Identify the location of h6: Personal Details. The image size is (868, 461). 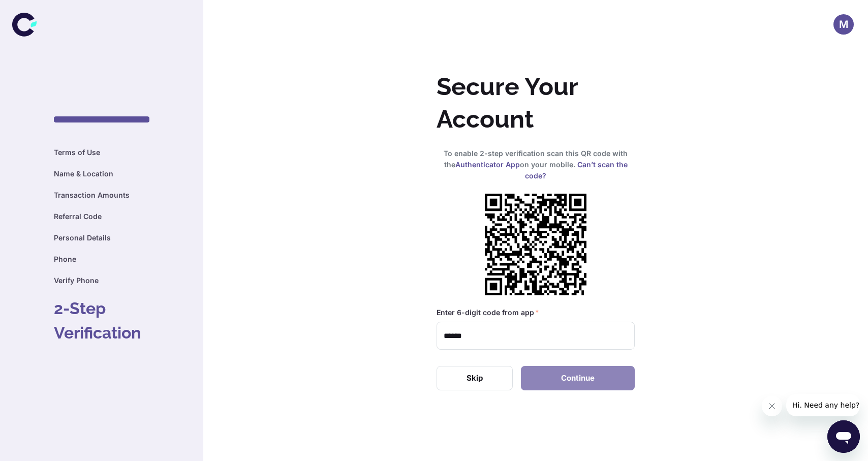
(101, 238).